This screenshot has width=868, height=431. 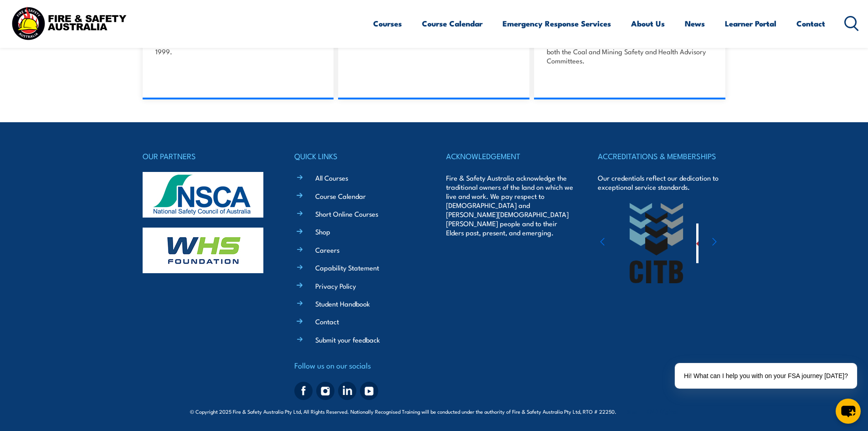 What do you see at coordinates (335, 285) in the screenshot?
I see `a: Privacy Policy` at bounding box center [335, 285].